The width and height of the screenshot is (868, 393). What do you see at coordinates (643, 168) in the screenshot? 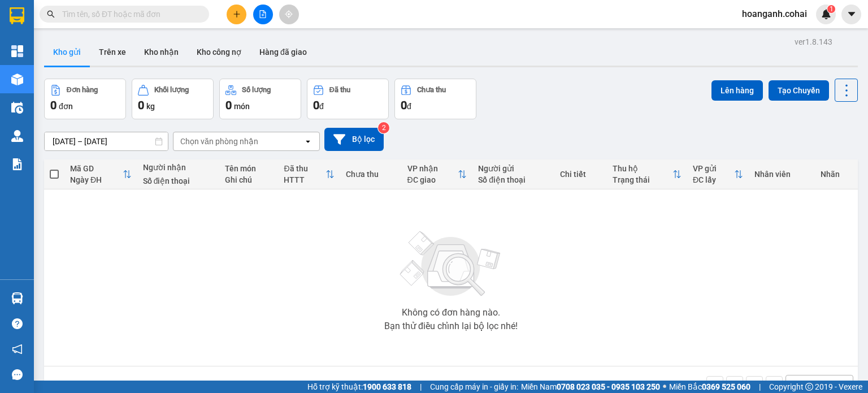
I see `div: Thu hộ` at bounding box center [643, 168].